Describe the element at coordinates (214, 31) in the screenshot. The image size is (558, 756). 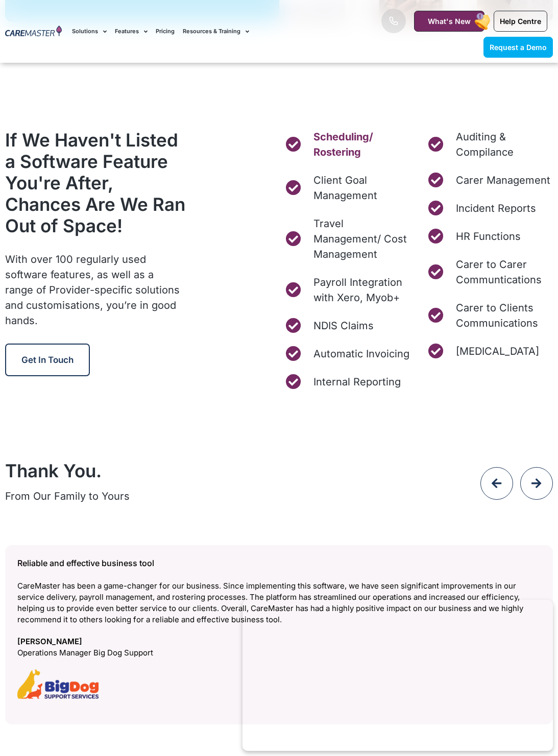
I see `nav: Menu` at that location.